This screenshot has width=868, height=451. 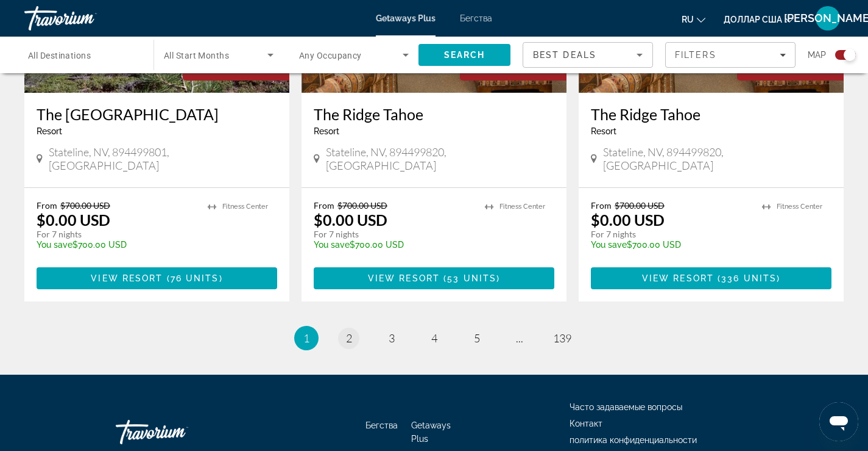 What do you see at coordinates (693, 19) in the screenshot?
I see `button: Изменить язык` at bounding box center [693, 19].